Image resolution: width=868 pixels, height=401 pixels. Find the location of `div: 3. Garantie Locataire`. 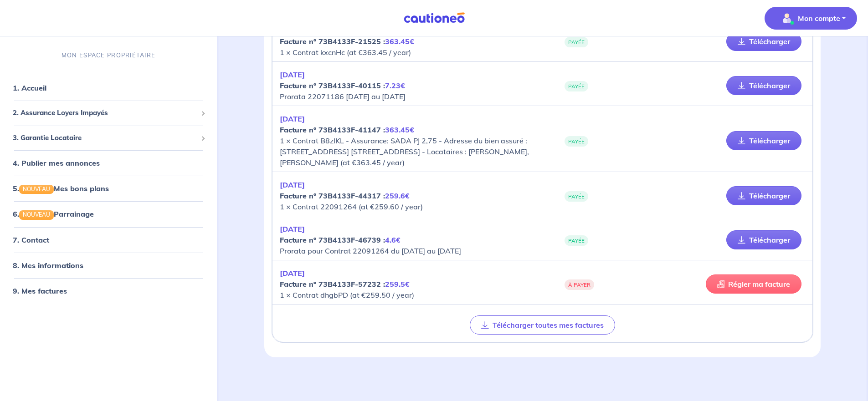

div: 3. Garantie Locataire is located at coordinates (108, 138).